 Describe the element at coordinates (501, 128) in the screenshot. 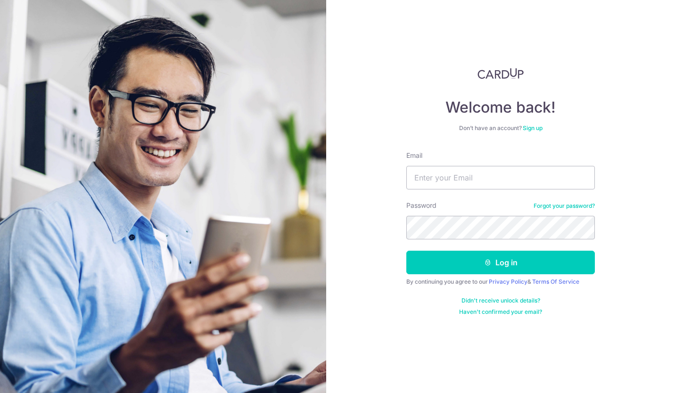

I see `div: Don’t have an account?` at that location.